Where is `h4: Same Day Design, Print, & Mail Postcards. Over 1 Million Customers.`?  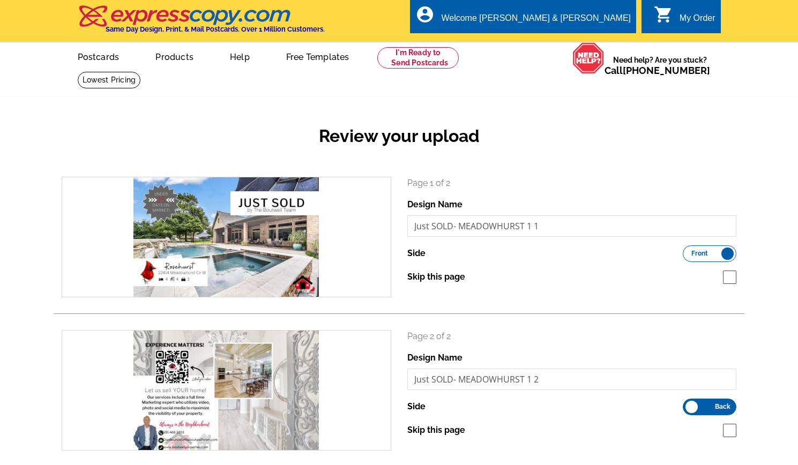 h4: Same Day Design, Print, & Mail Postcards. Over 1 Million Customers. is located at coordinates (215, 29).